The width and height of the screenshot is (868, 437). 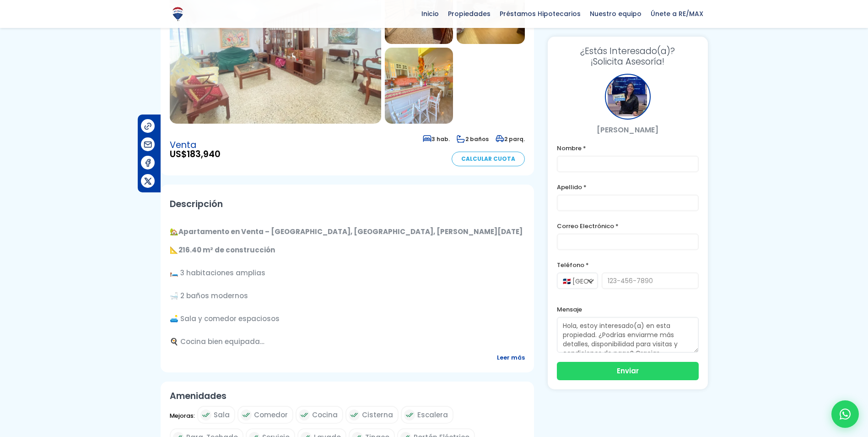 What do you see at coordinates (510, 357) in the screenshot?
I see `span: Leer más` at bounding box center [510, 357].